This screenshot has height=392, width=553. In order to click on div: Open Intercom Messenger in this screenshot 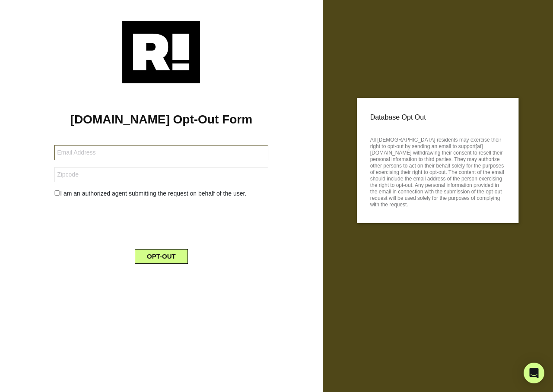, I will do `click(534, 373)`.